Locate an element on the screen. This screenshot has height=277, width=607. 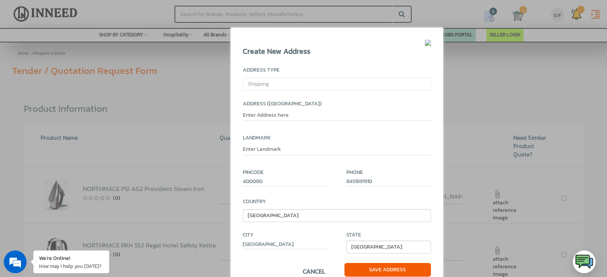
span: Save Address is located at coordinates (388, 270).